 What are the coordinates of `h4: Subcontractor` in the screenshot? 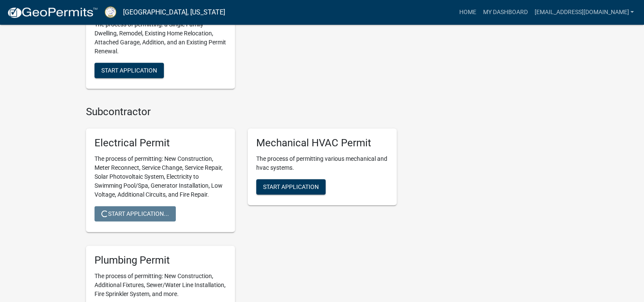 It's located at (242, 112).